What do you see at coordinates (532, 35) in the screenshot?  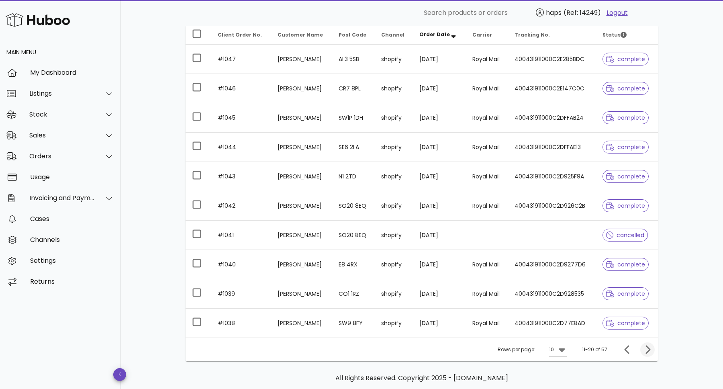 I see `span: Tracking No.` at bounding box center [532, 35].